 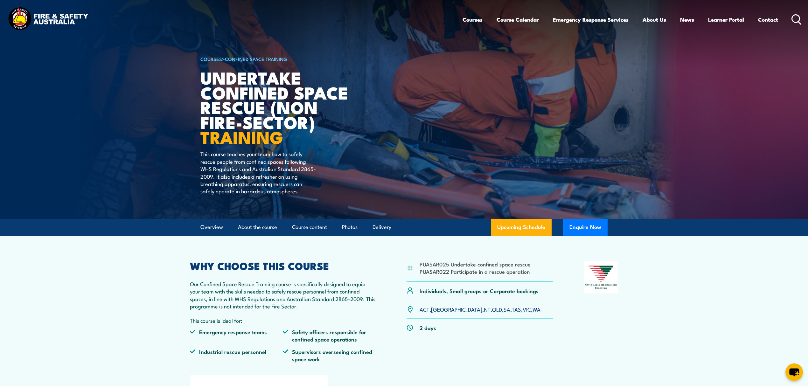 I want to click on a: SA, so click(x=507, y=309).